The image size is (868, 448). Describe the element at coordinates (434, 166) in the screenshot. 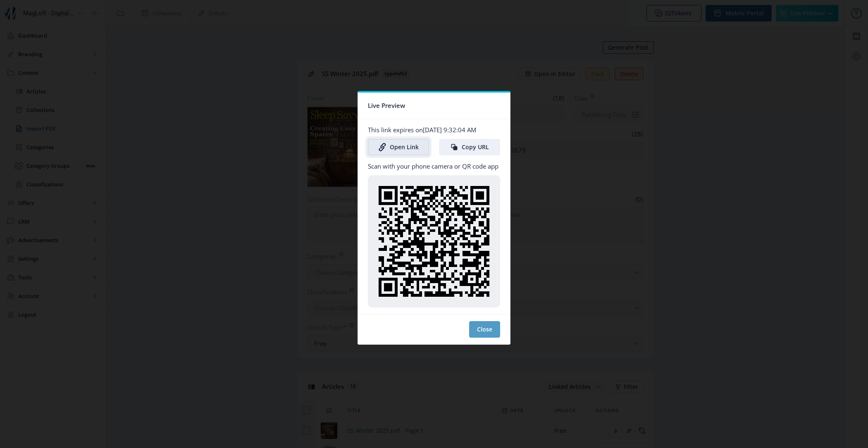

I see `p: Scan with your phone camera or QR code app` at that location.